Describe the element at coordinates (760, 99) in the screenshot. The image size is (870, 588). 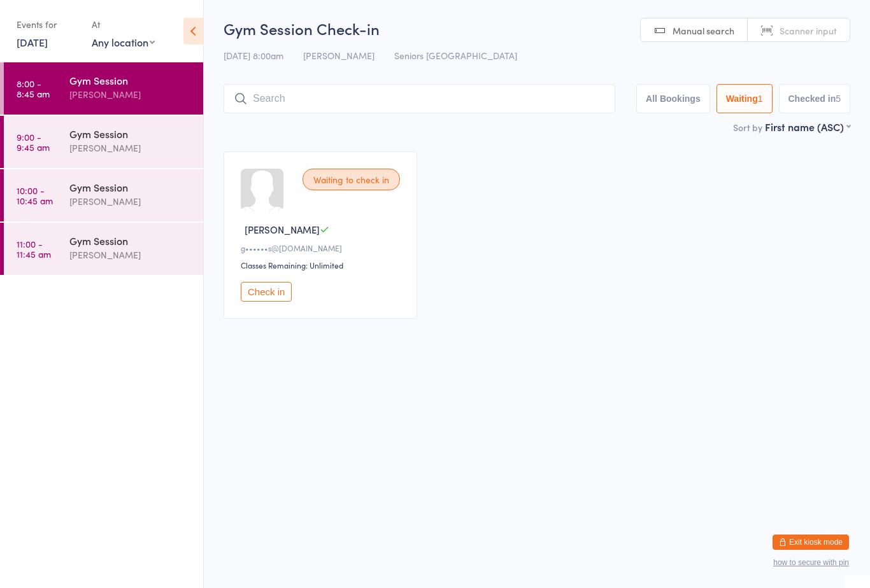
I see `div: 1` at that location.